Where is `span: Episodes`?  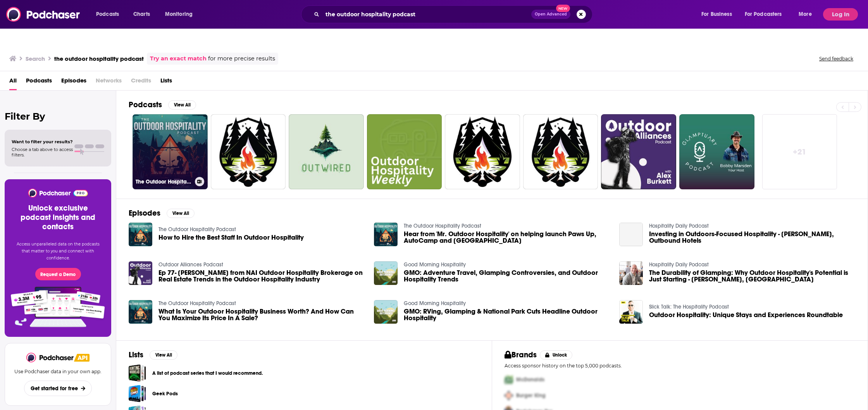
span: Episodes is located at coordinates (74, 82).